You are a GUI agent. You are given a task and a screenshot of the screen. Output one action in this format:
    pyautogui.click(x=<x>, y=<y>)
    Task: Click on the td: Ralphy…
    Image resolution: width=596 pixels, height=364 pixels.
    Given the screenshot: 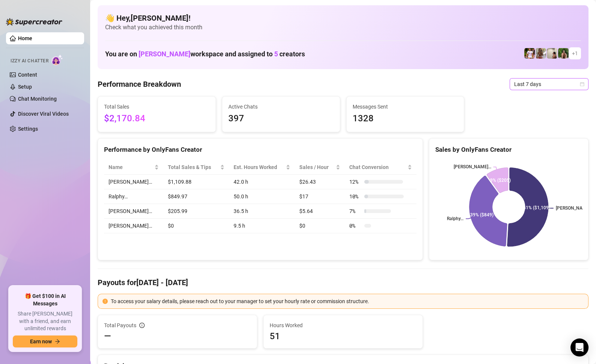 What is the action you would take?
    pyautogui.click(x=134, y=197)
    